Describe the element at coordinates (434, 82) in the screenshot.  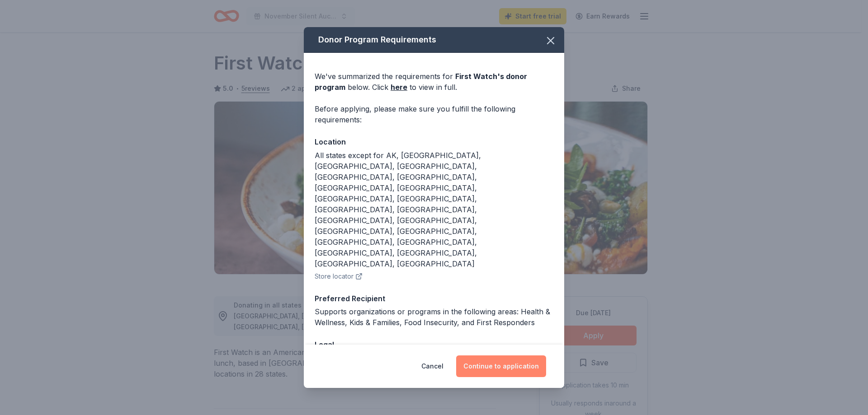
I see `div: We've summarized the requirements for below. Click to view in full.` at that location.